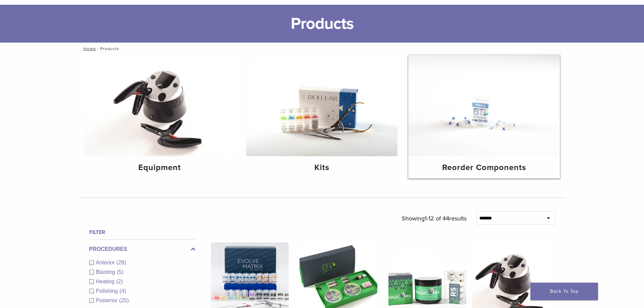 This screenshot has height=308, width=644. Describe the element at coordinates (124, 301) in the screenshot. I see `span: (25)` at that location.